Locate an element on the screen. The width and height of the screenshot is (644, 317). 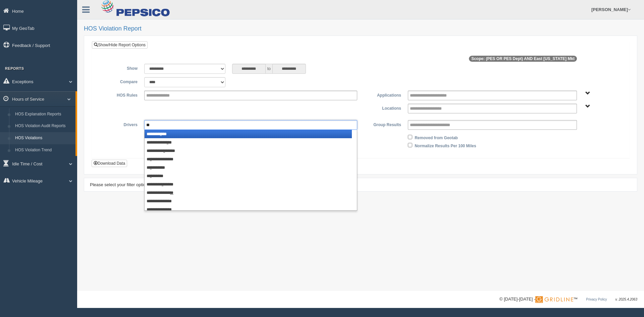
img: Gridline is located at coordinates (554, 299).